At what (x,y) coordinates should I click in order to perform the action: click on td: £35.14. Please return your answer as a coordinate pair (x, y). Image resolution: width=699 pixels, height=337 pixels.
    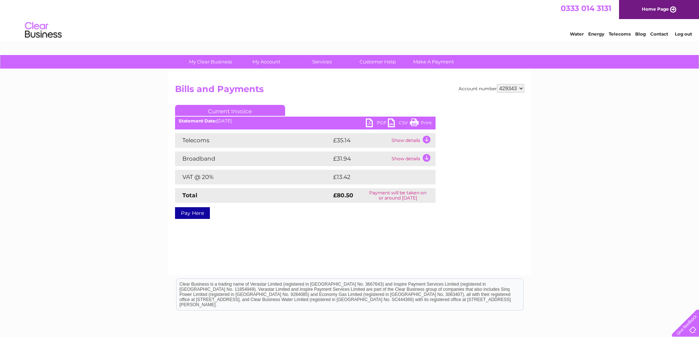
    Looking at the image, I should click on (360, 140).